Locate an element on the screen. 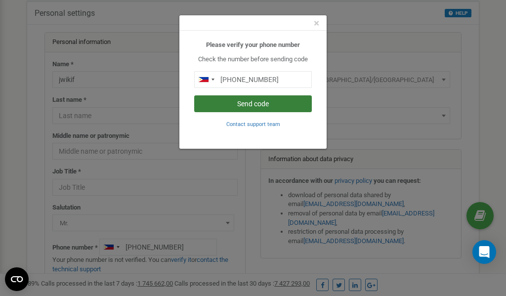 The image size is (506, 296). div: Open Intercom Messenger is located at coordinates (485, 252).